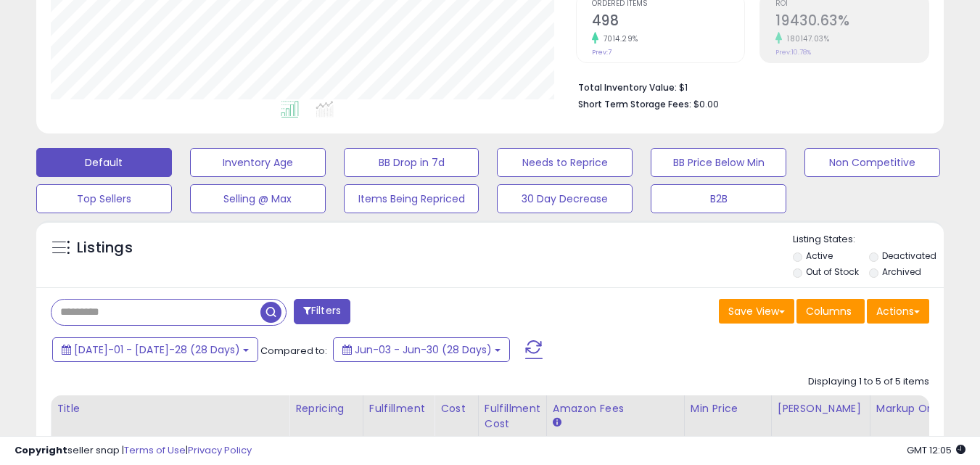 The image size is (980, 465). Describe the element at coordinates (154, 450) in the screenshot. I see `a: Terms of Use` at that location.